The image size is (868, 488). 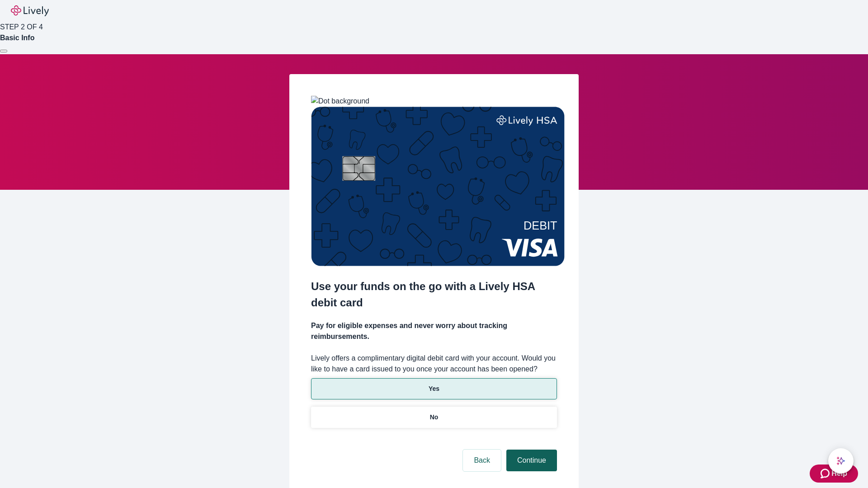 I want to click on button: Continue, so click(x=532, y=460).